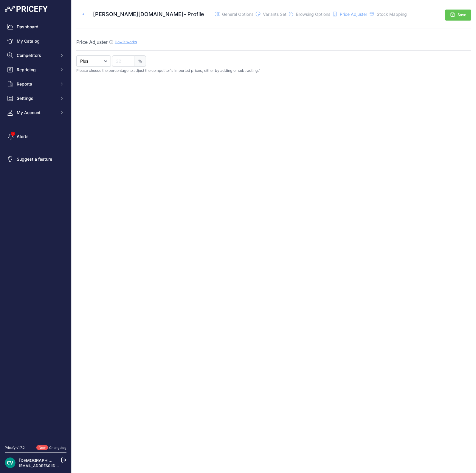 This screenshot has width=476, height=473. What do you see at coordinates (238, 14) in the screenshot?
I see `span: General Options` at bounding box center [238, 14].